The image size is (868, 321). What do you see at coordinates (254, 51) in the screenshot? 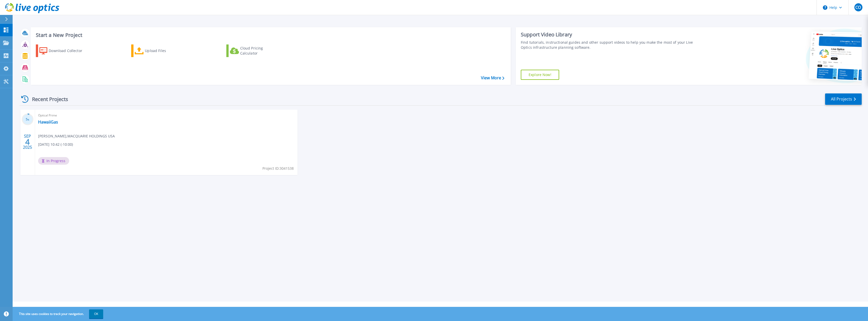
I see `a: Cloud Pricing Calculator` at bounding box center [254, 51].